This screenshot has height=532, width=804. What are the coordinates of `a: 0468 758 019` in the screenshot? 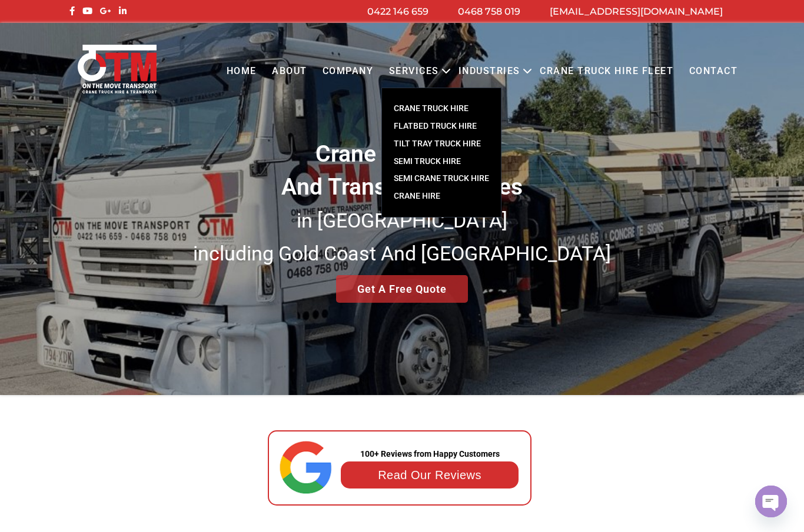 It's located at (489, 11).